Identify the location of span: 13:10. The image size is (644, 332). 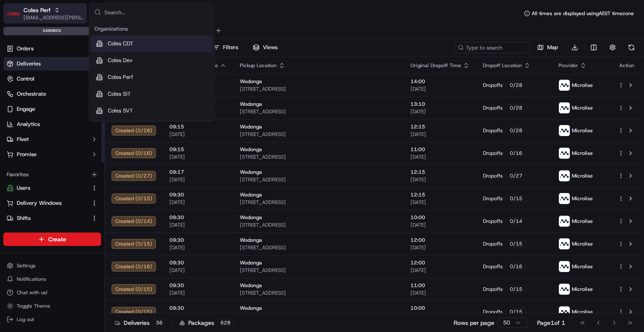
(440, 104).